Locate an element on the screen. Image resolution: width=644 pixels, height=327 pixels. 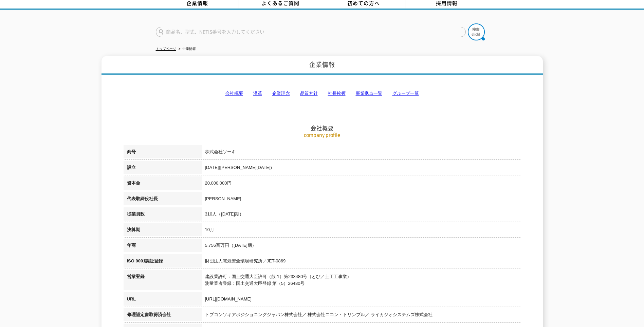
a: 品質方針 is located at coordinates (309, 93).